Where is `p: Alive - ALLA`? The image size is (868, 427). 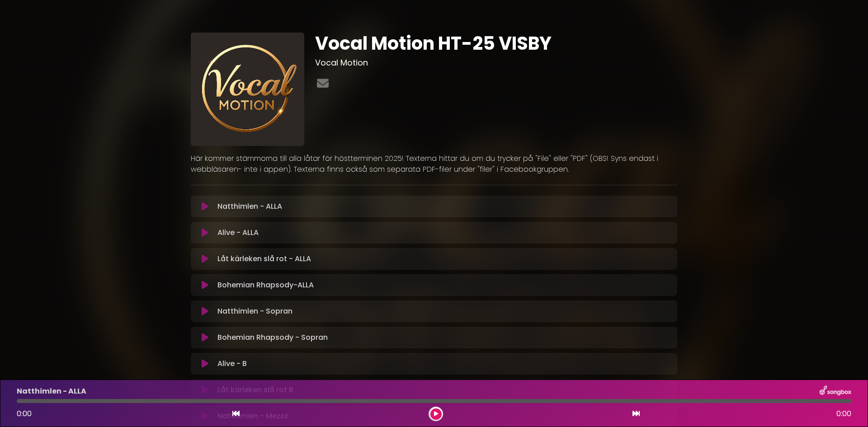
p: Alive - ALLA is located at coordinates (238, 233).